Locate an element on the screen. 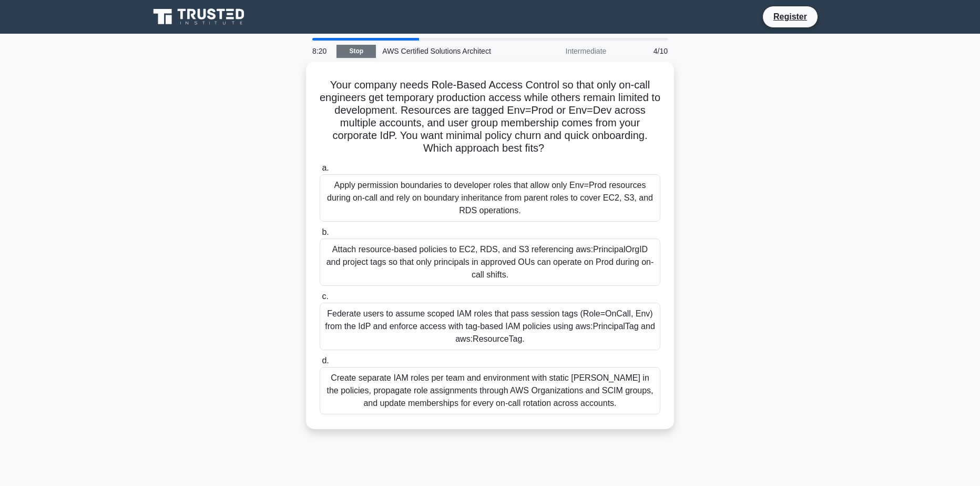 The image size is (980, 486). span: b. is located at coordinates (325, 232).